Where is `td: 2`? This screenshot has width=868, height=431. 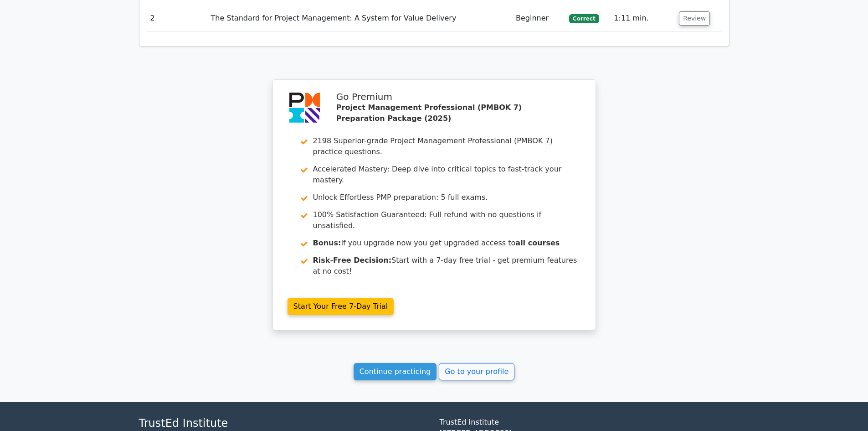
td: 2 is located at coordinates (177, 18).